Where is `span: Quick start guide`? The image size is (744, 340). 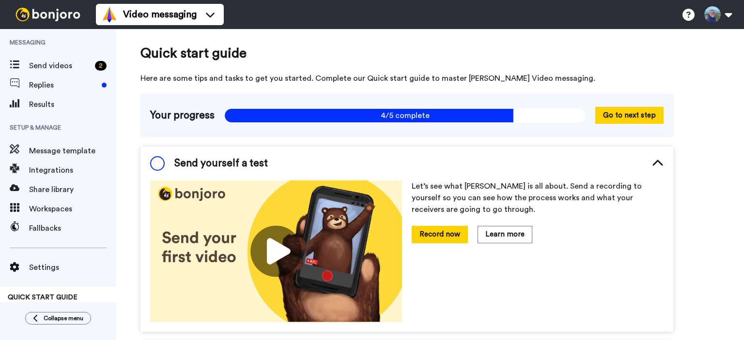
span: Quick start guide is located at coordinates (407, 53).